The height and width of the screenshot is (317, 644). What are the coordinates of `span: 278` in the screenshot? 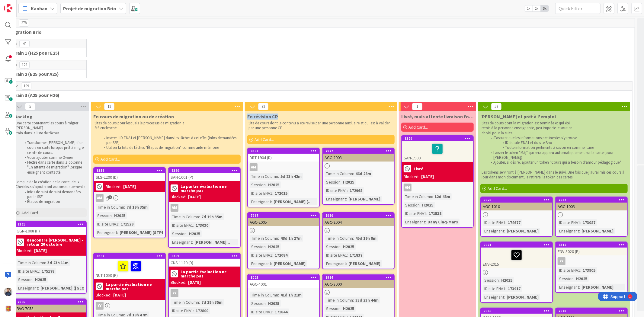 It's located at (24, 23).